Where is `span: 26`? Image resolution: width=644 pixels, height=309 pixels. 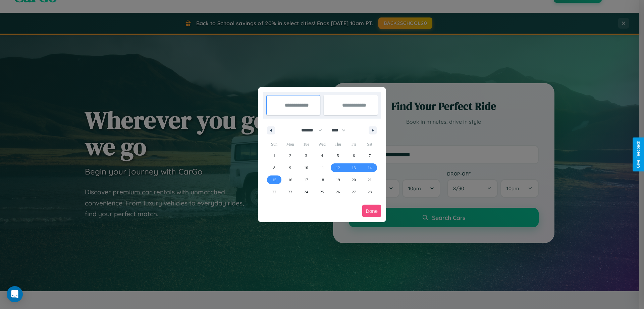
span: 26 is located at coordinates (338, 192).